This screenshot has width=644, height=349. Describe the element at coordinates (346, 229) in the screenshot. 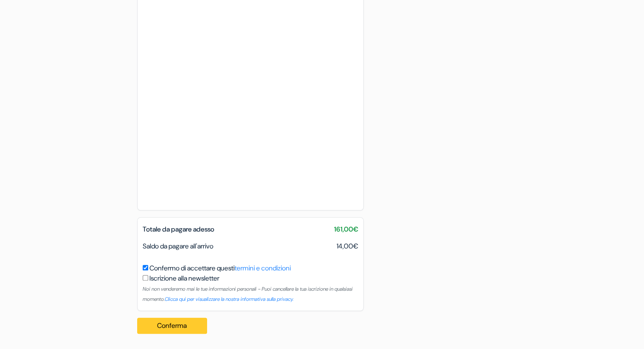

I see `span: 161,00€` at that location.